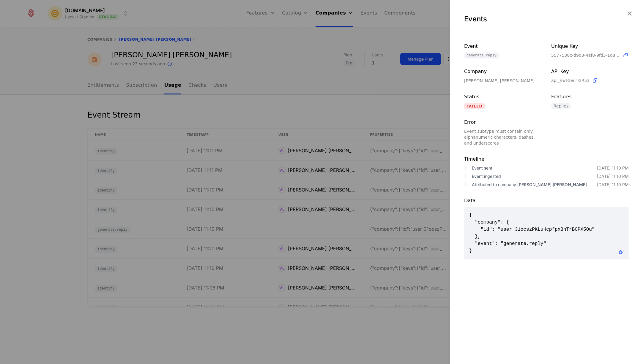 This screenshot has height=364, width=643. Describe the element at coordinates (590, 97) in the screenshot. I see `div: Features` at that location.